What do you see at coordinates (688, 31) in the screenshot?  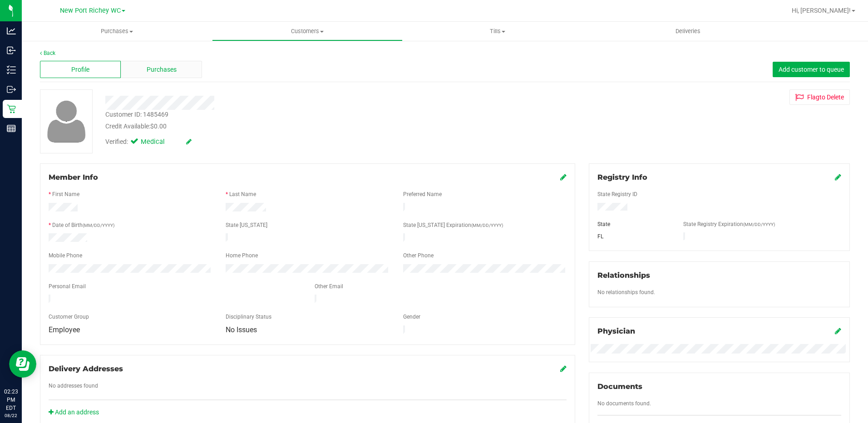 I see `span: Deliveries` at bounding box center [688, 31].